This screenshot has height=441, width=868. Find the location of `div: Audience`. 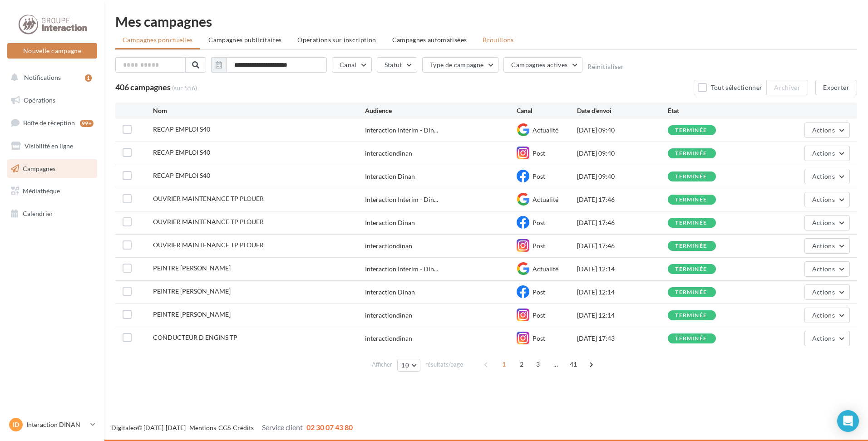

div: Audience is located at coordinates (441, 110).